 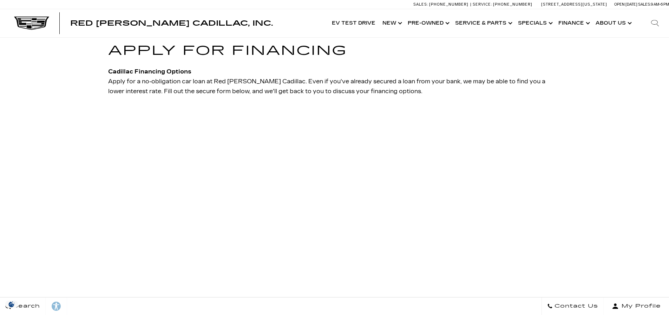 What do you see at coordinates (482, 4) in the screenshot?
I see `span: Service:` at bounding box center [482, 4].